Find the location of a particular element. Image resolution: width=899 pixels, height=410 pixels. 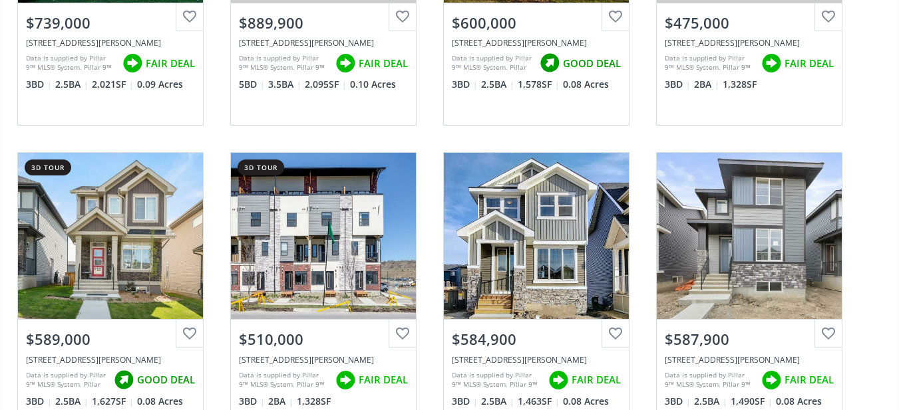

div: 430 River Avenue, Cochrane, AB T4C 3B8 is located at coordinates (749, 360).